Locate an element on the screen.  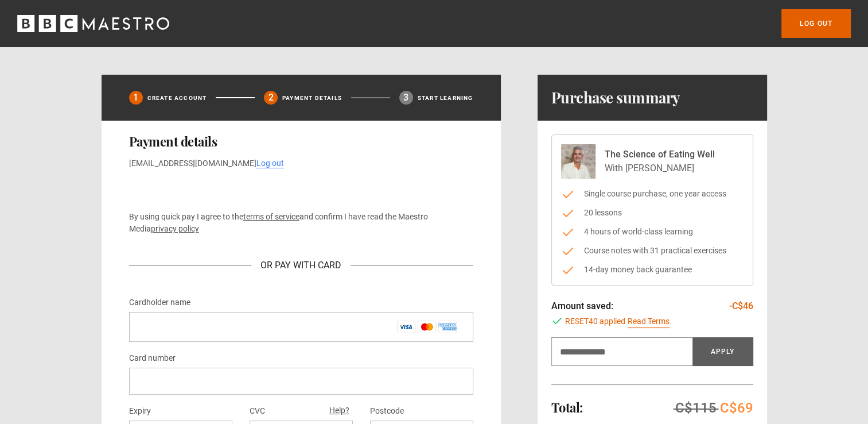
li: Single course purchase, one year access is located at coordinates (652, 193).